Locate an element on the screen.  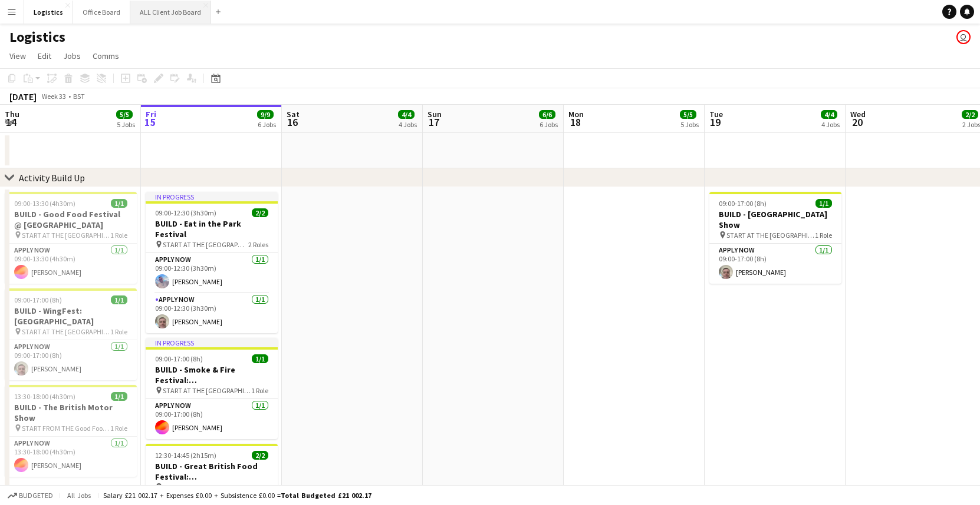
a: Edit is located at coordinates (44, 56).